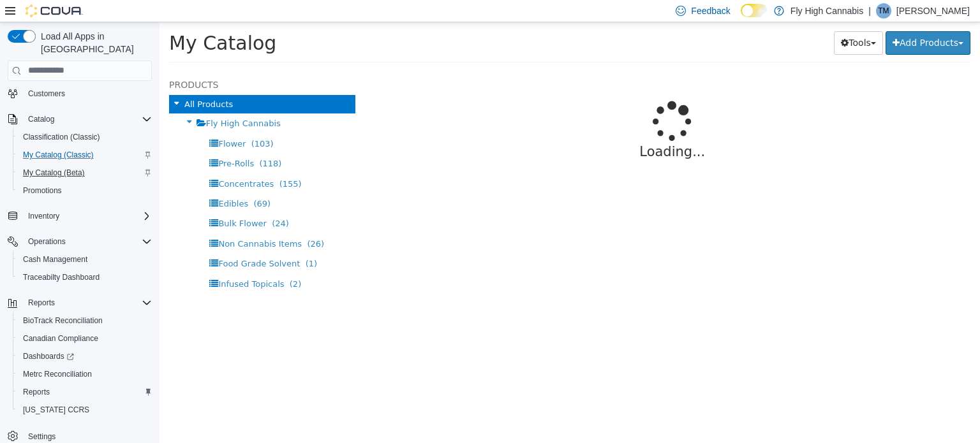  What do you see at coordinates (136, 261) in the screenshot?
I see `span: (2)` at bounding box center [136, 261].